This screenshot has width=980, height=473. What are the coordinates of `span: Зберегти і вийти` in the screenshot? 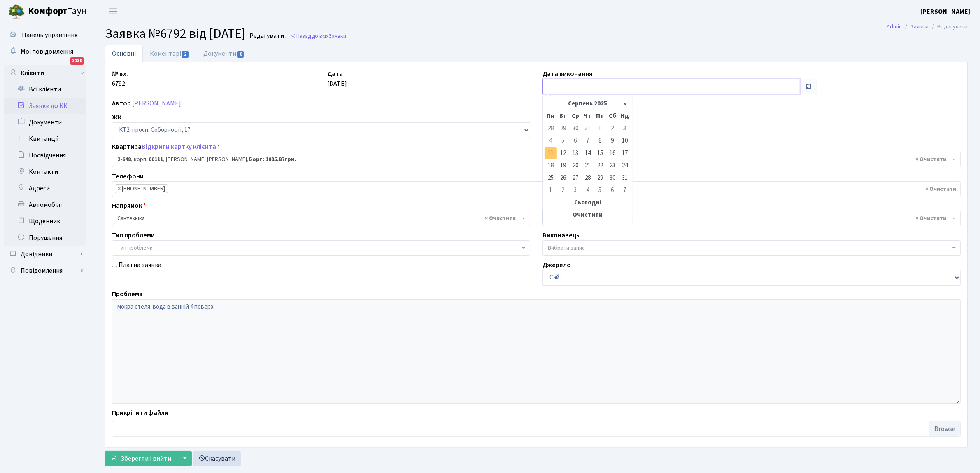 It's located at (146, 458).